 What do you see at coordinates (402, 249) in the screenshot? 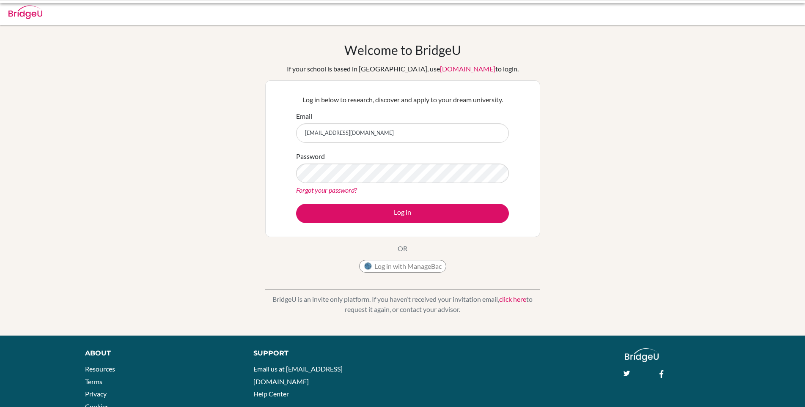
I see `p: OR` at bounding box center [402, 249].